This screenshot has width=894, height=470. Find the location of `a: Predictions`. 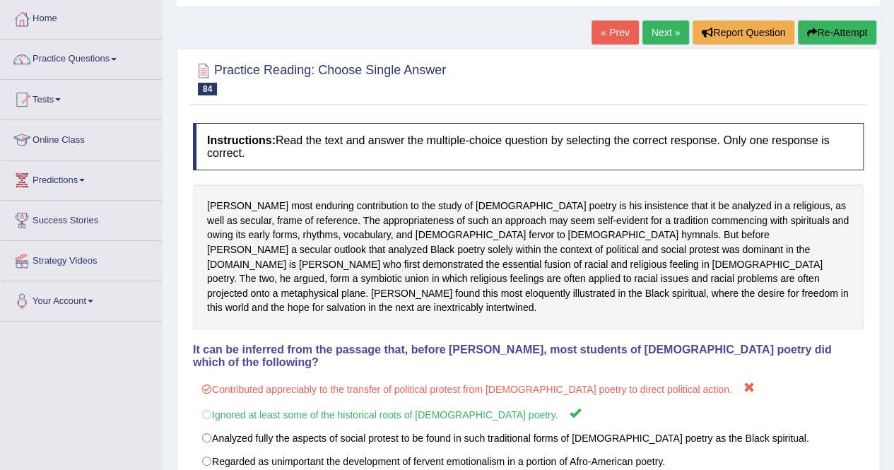

a: Predictions is located at coordinates (81, 178).